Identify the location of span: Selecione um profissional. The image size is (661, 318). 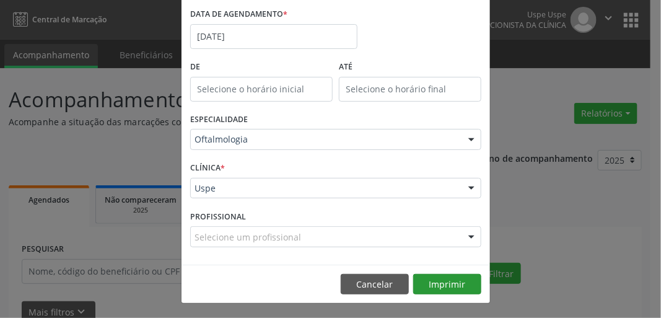
(248, 237).